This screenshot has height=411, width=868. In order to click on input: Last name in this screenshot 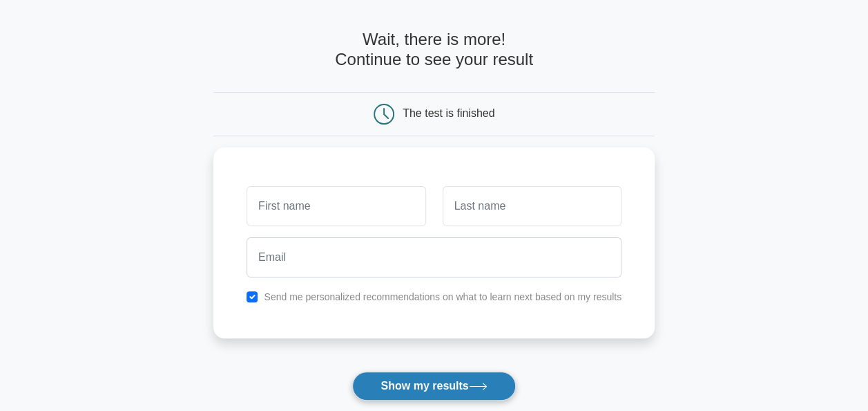, I will do `click(532, 206)`.